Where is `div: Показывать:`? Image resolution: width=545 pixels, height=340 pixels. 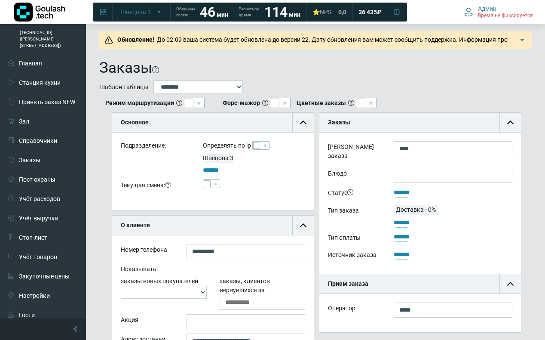 div: Показывать: is located at coordinates (213, 270).